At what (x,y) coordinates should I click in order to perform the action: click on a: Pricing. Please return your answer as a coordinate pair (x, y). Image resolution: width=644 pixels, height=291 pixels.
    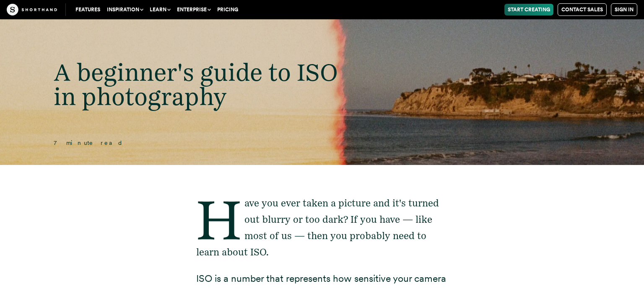
    Looking at the image, I should click on (228, 10).